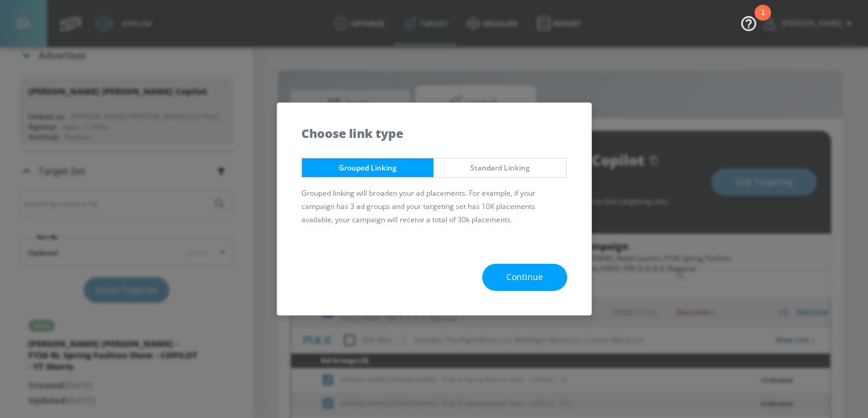  I want to click on button: Continue, so click(525, 277).